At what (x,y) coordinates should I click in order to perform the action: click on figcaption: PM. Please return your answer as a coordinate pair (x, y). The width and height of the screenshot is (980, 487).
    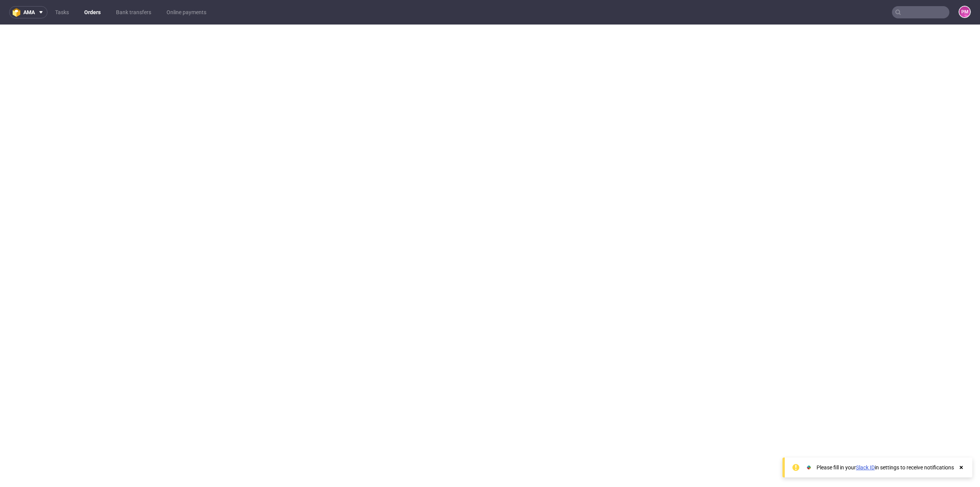
    Looking at the image, I should click on (965, 12).